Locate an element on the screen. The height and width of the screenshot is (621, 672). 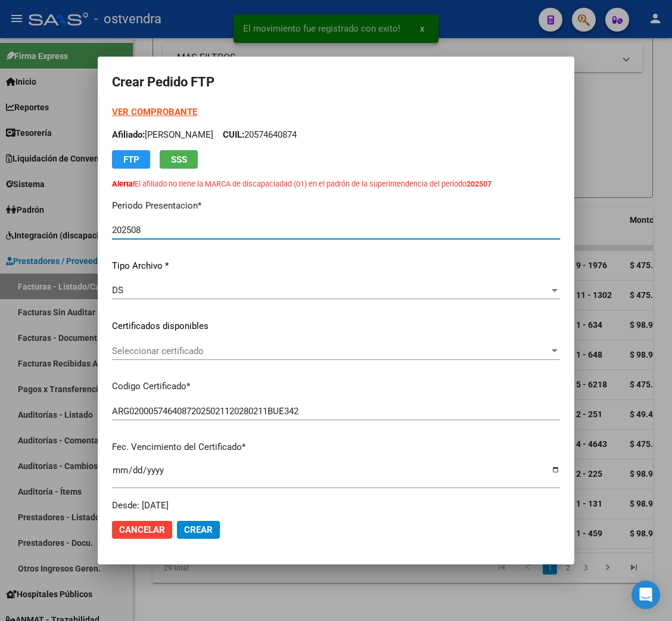
h2: Crear Pedido FTP is located at coordinates (336, 82).